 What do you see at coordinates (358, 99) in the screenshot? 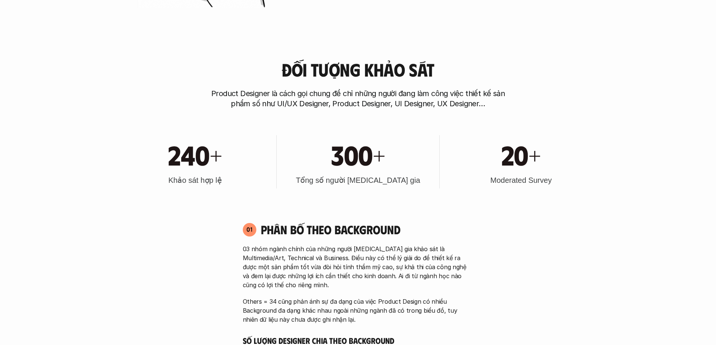
I see `p: Product Designer là cách gọi chung để chỉ những người đang làm công việc thiết kế sản phẩm số như...` at bounding box center [358, 99].